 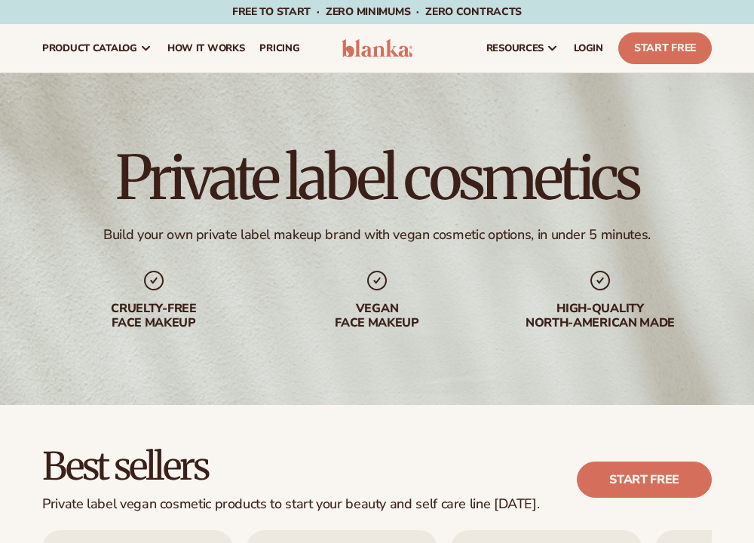 What do you see at coordinates (665, 48) in the screenshot?
I see `a: Start Free` at bounding box center [665, 48].